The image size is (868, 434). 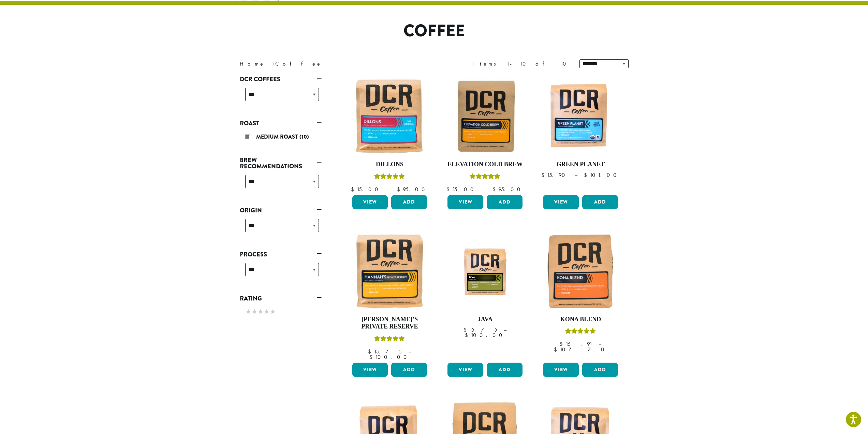 What do you see at coordinates (281, 210) in the screenshot?
I see `a: Origin` at bounding box center [281, 210].